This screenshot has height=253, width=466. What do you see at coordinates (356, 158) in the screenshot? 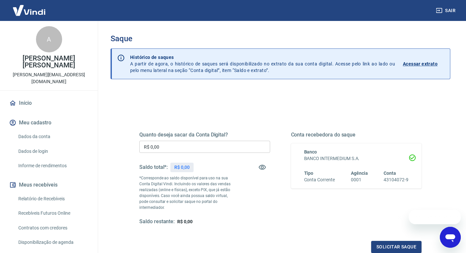
I see `h6: BANCO INTERMEDIUM S.A.` at bounding box center [356, 158].